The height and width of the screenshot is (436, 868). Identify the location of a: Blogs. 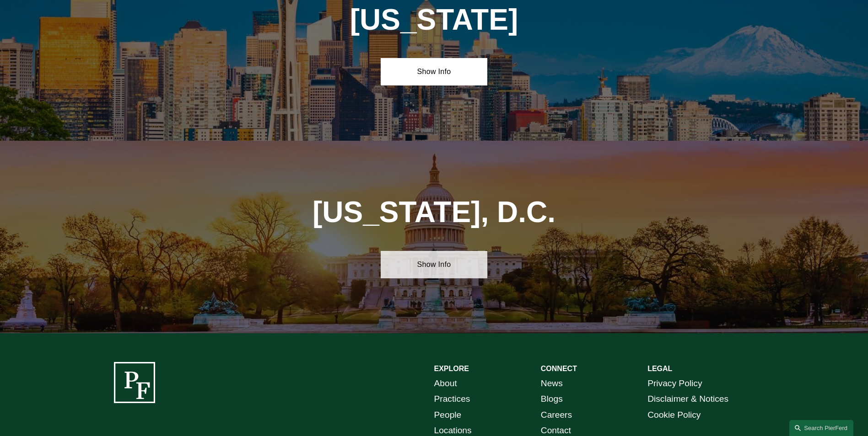
(552, 399).